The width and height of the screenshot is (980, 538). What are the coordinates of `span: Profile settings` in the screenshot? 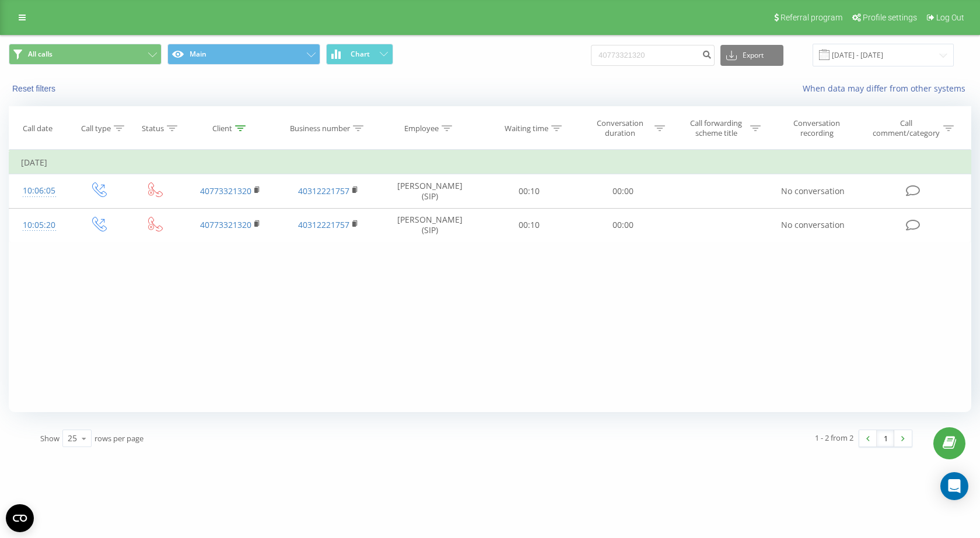 It's located at (890, 17).